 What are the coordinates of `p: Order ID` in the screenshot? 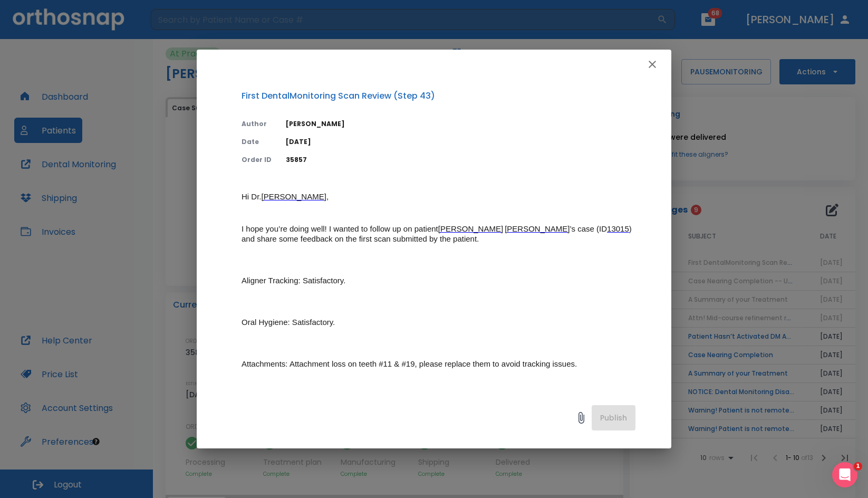 It's located at (257, 160).